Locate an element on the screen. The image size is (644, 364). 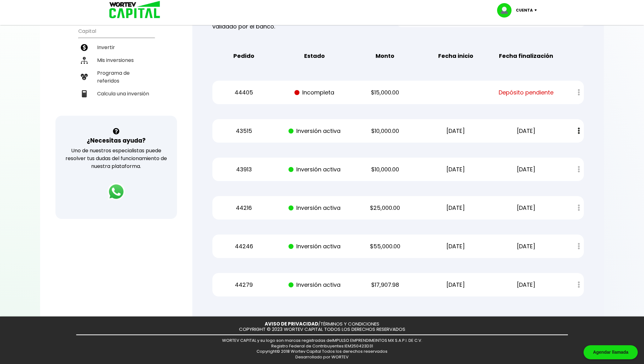
b: Fecha inicio is located at coordinates (456, 56).